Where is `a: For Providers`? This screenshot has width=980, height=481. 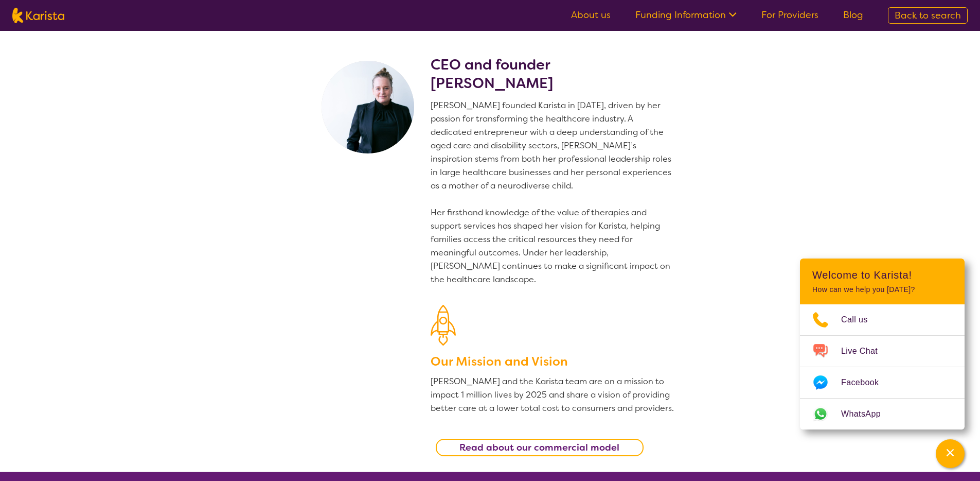 a: For Providers is located at coordinates (789, 15).